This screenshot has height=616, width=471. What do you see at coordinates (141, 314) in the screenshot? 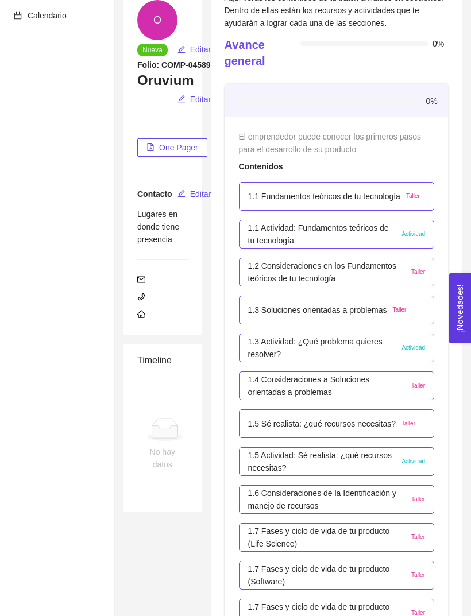
I see `span: home` at bounding box center [141, 314].